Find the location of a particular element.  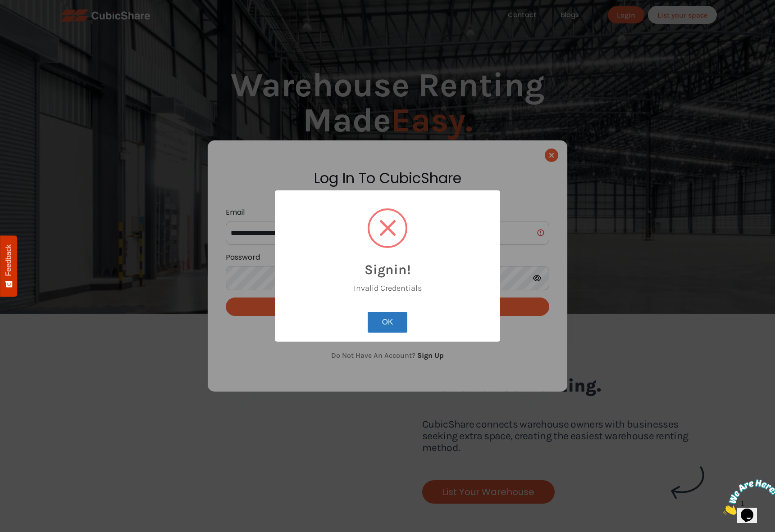

button: OK is located at coordinates (388, 322).